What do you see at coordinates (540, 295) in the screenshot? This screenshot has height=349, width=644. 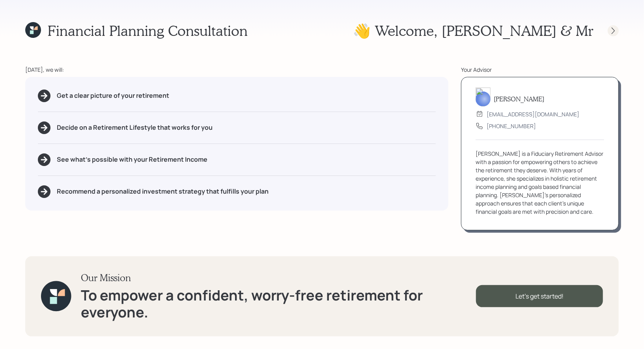 I see `div: Let's get started!` at bounding box center [540, 295].